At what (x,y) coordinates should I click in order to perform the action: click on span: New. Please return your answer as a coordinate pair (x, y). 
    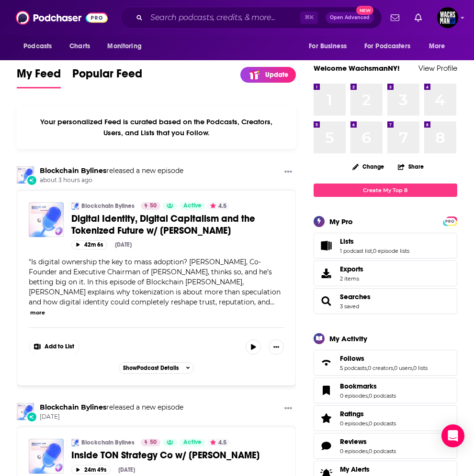
    Looking at the image, I should click on (365, 10).